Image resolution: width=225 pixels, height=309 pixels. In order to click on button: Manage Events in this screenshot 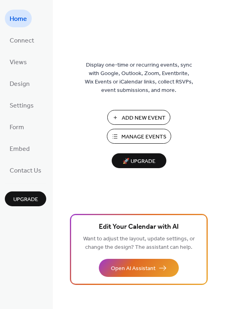, I will do `click(139, 136)`.